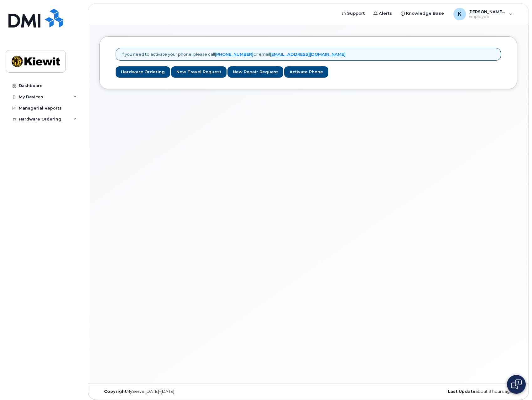 This screenshot has height=400, width=532. Describe the element at coordinates (199, 72) in the screenshot. I see `a: New Travel Request` at that location.